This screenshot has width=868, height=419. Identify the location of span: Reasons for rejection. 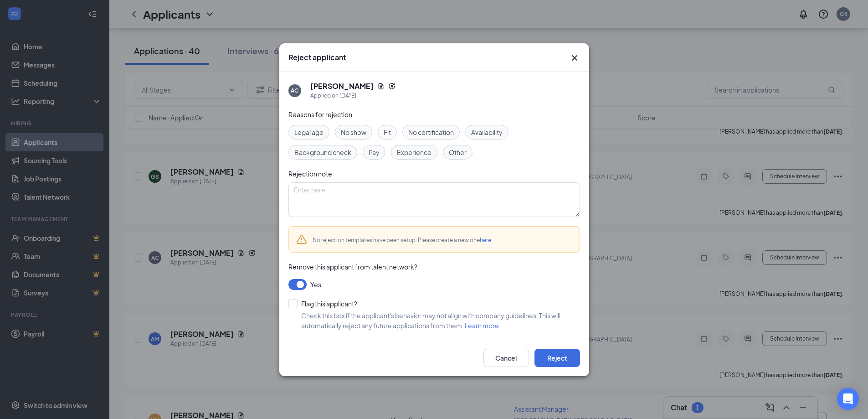
(320, 114).